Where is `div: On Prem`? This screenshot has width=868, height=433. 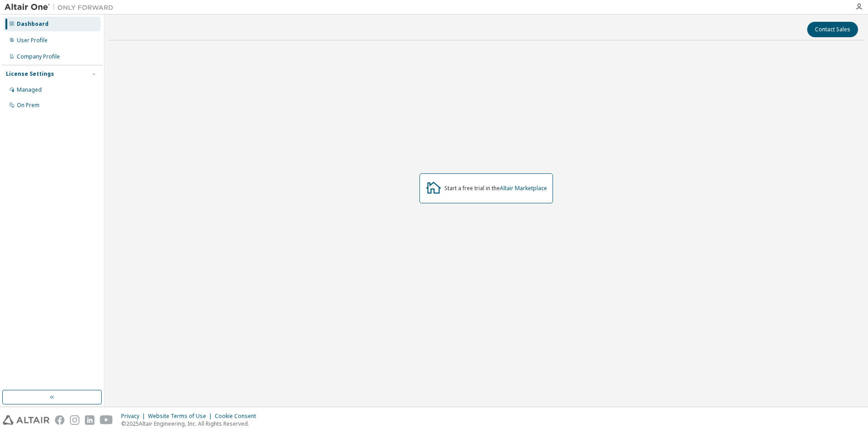
div: On Prem is located at coordinates (28, 105).